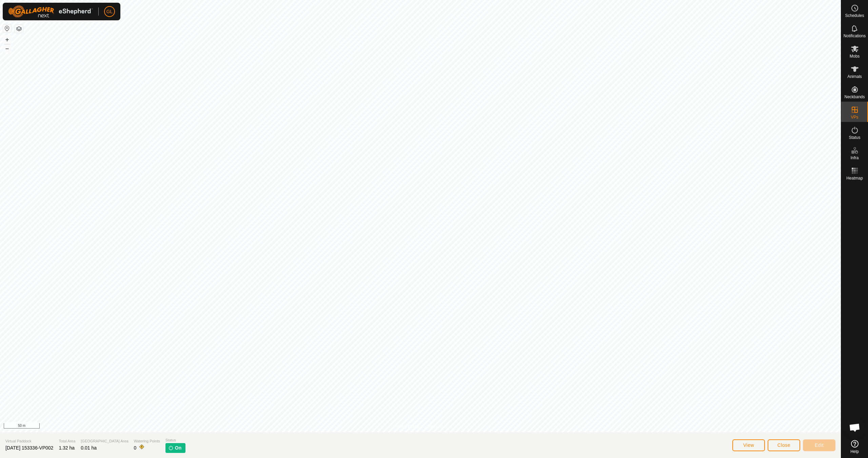 The image size is (868, 458). What do you see at coordinates (819, 445) in the screenshot?
I see `span: Edit` at bounding box center [819, 445].